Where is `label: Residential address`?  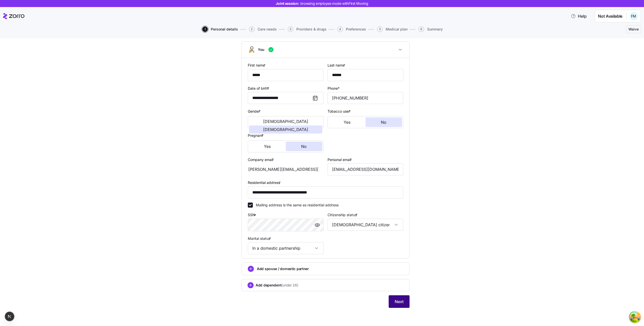
label: Residential address is located at coordinates (265, 182).